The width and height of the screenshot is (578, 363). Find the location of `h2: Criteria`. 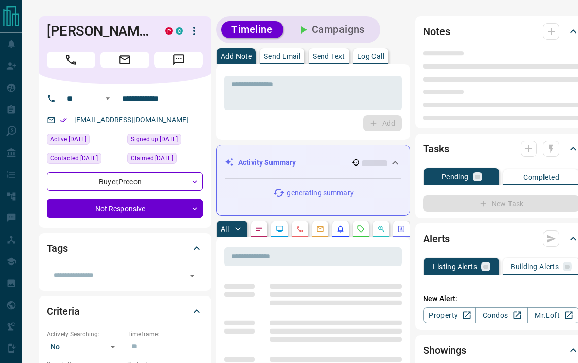

h2: Criteria is located at coordinates (63, 311).